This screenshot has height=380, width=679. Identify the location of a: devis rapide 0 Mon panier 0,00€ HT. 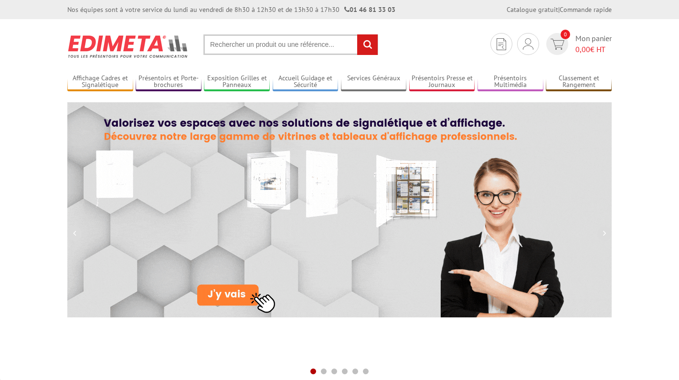
(578, 44).